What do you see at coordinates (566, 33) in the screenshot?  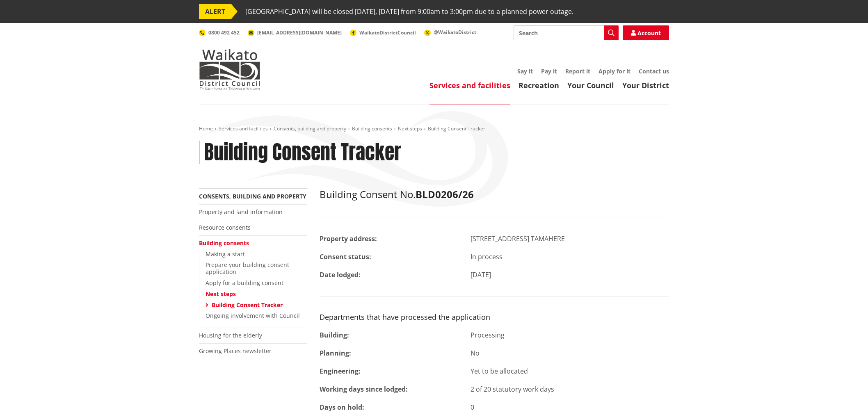 I see `input: Search input` at bounding box center [566, 33].